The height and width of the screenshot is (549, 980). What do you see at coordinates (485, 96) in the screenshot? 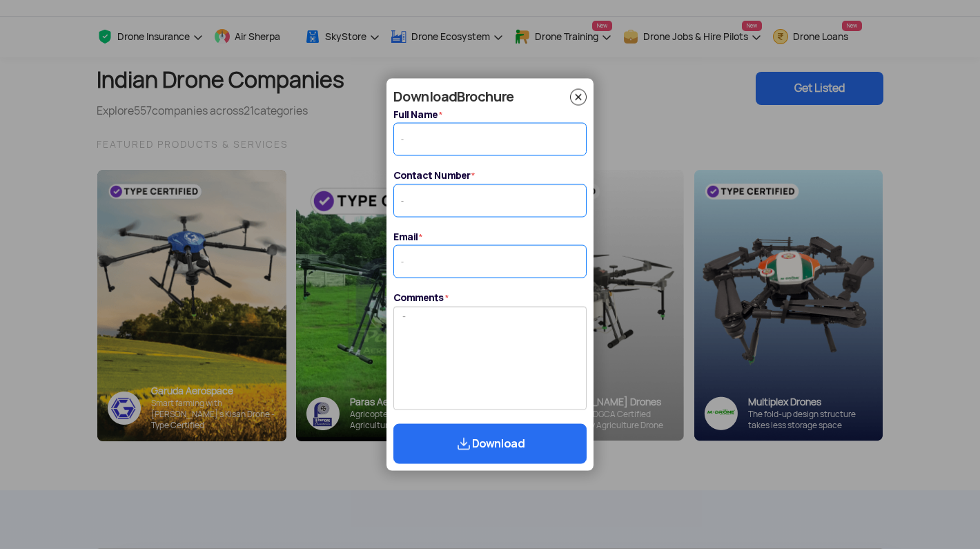
I see `span: Brochure` at bounding box center [485, 96].